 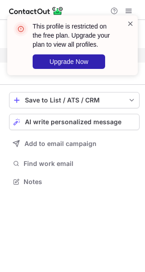 I want to click on span: Find work email, so click(x=80, y=163).